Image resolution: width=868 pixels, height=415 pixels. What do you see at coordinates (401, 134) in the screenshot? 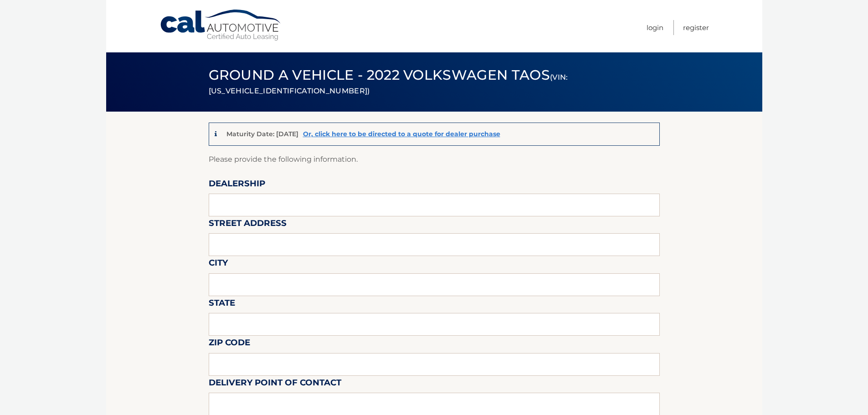
I see `a: Or, click here to be directed to a quote for dealer purchase` at bounding box center [401, 134].